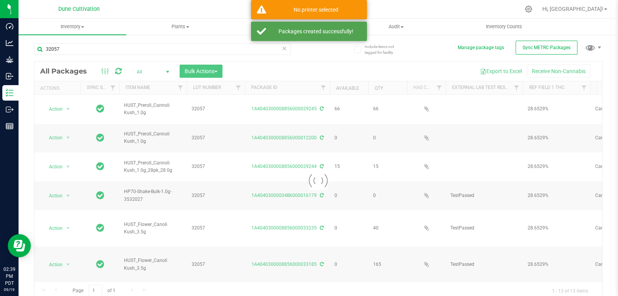 Image resolution: width=618 pixels, height=296 pixels. Describe the element at coordinates (396, 27) in the screenshot. I see `a: Audit` at that location.